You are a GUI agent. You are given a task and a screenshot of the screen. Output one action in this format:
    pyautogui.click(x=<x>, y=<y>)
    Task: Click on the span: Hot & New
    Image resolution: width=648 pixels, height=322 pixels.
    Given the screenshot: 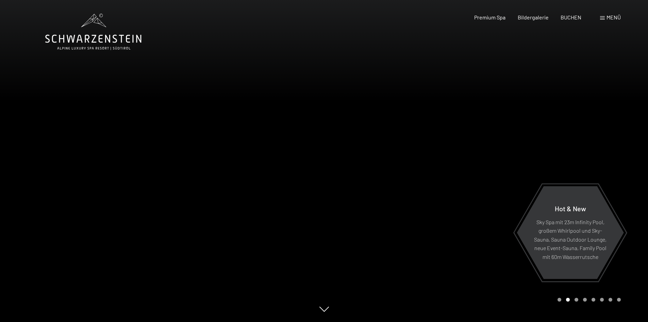 What is the action you would take?
    pyautogui.click(x=571, y=208)
    